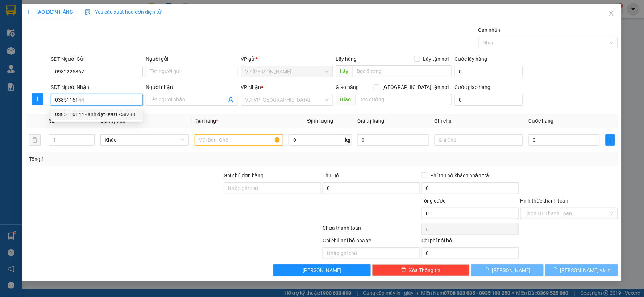 The image size is (644, 297). I want to click on span: Giá trị hàng, so click(371, 121).